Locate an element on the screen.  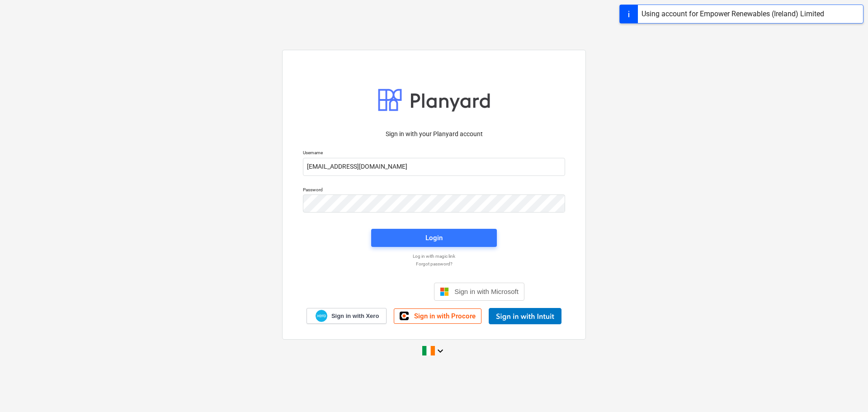
p: Log in with magic link is located at coordinates (434, 256).